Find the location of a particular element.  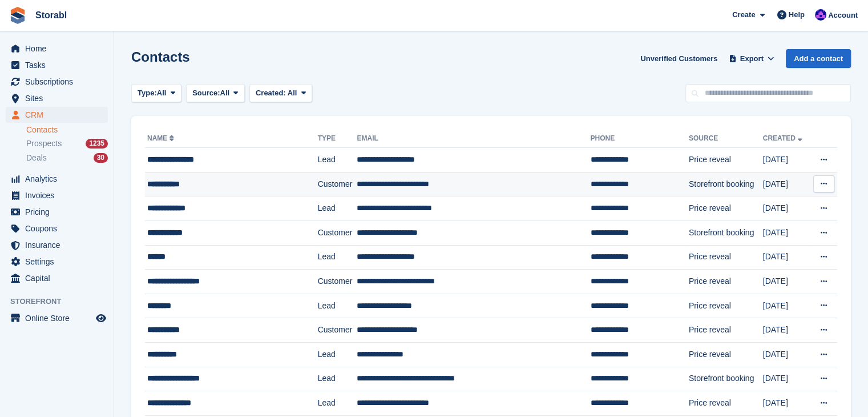

a: Unverified Customers is located at coordinates (679, 58).